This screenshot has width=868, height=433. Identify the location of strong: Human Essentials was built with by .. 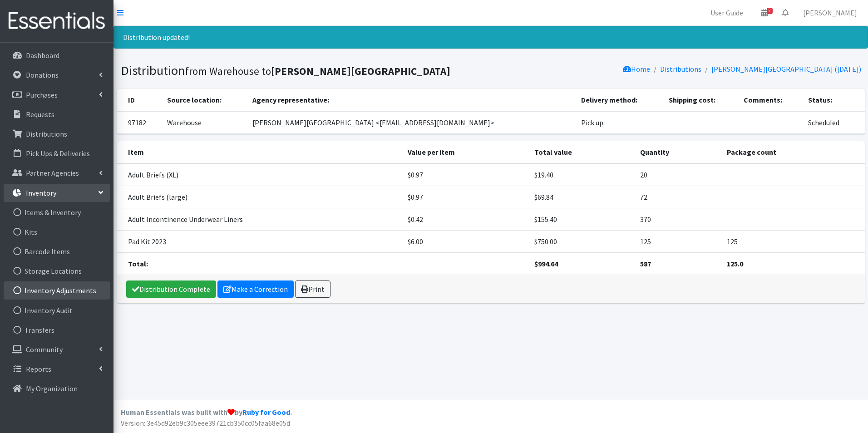
(206, 412).